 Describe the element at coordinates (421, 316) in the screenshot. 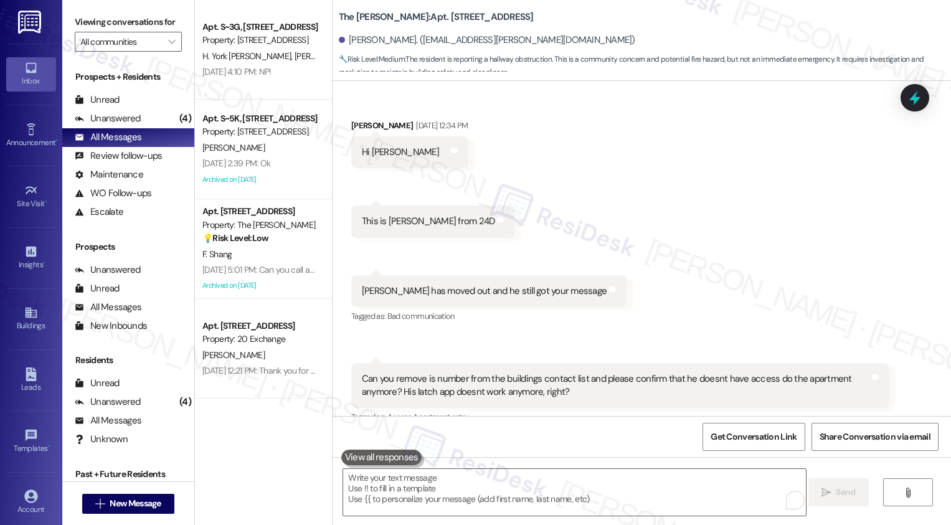

I see `span: Bad communication` at that location.